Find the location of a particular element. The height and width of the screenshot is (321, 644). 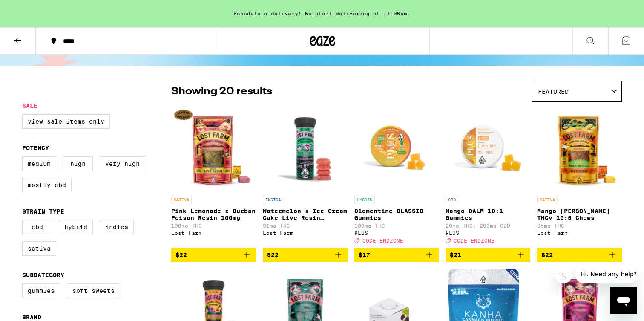

legend: Sale is located at coordinates (30, 106).